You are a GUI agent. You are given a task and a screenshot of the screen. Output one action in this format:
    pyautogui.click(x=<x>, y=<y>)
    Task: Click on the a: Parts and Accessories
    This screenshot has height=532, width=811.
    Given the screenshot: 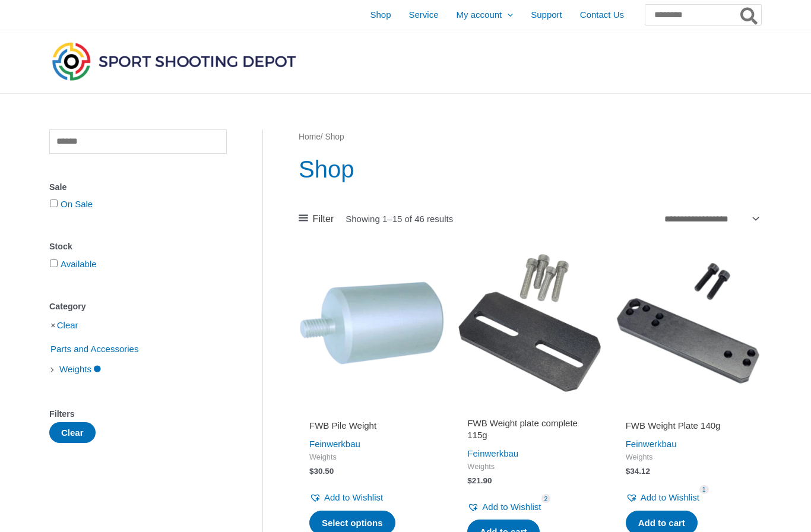 What is the action you would take?
    pyautogui.click(x=94, y=348)
    